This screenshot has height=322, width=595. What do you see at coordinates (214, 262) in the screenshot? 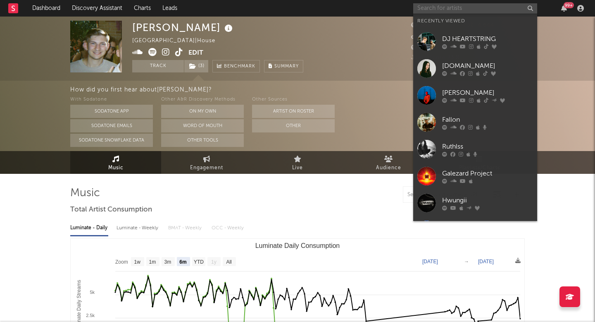
I see `text: 1y` at bounding box center [214, 262].